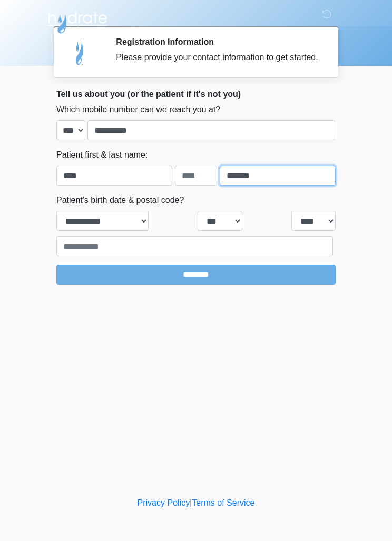 Image resolution: width=392 pixels, height=541 pixels. I want to click on img: Hydrate IV Bar - Chandler Logo, so click(77, 21).